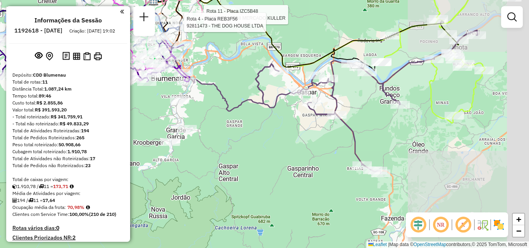  I want to click on strong: 89:46, so click(45, 96).